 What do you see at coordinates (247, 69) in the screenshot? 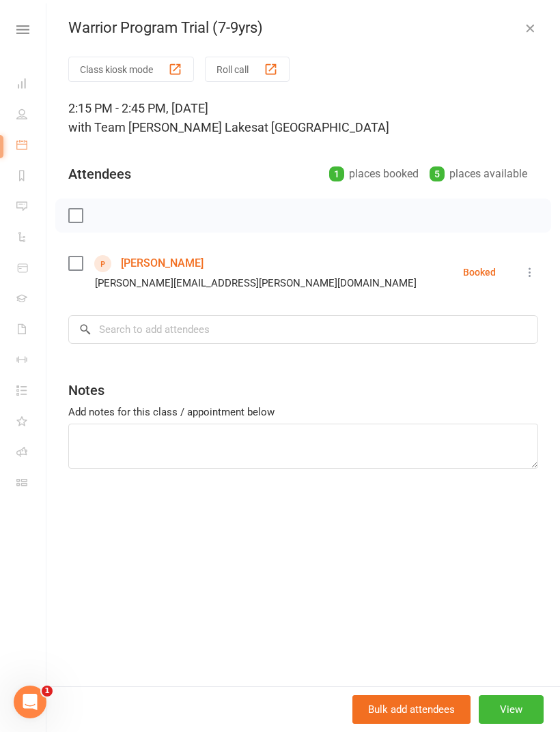
I see `button: Roll call` at bounding box center [247, 69].